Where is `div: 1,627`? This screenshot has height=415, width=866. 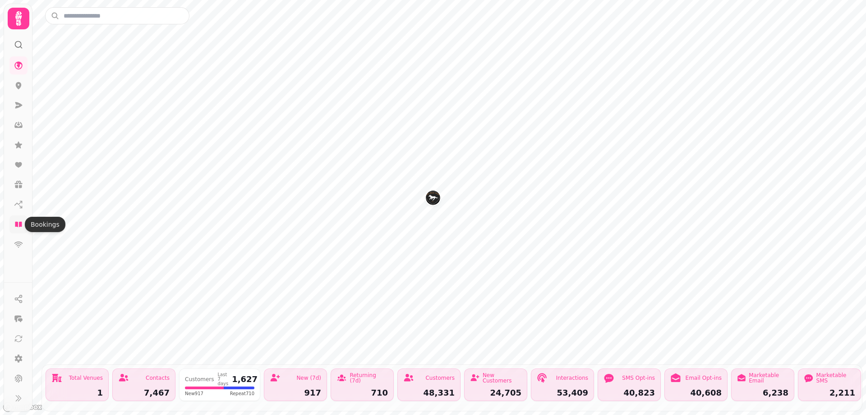 div: 1,627 is located at coordinates (245, 379).